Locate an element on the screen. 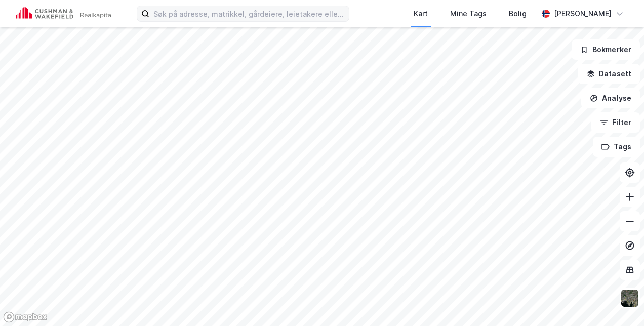 This screenshot has height=326, width=644. div: Bolig is located at coordinates (518, 14).